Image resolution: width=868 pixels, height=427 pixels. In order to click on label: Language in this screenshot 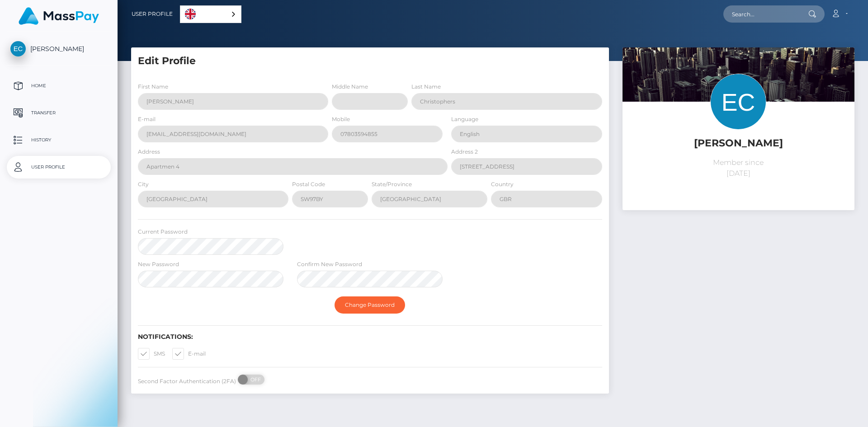, I will do `click(464, 120)`.